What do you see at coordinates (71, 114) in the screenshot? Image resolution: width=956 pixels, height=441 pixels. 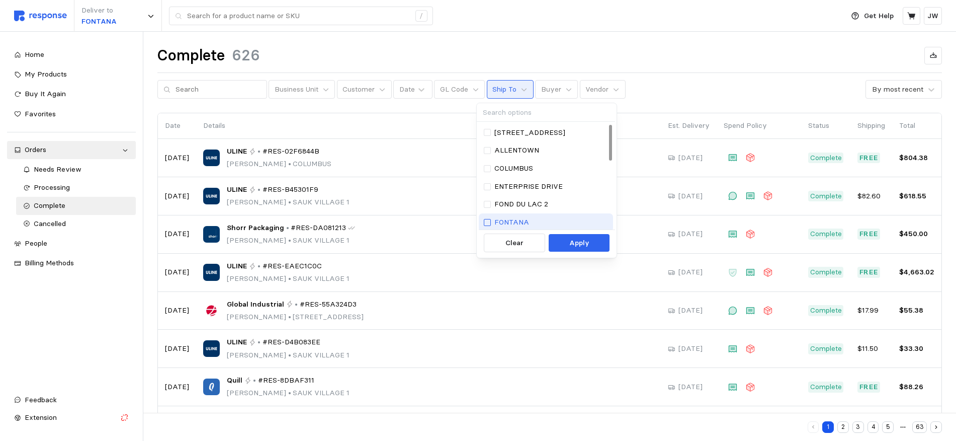 I see `a: Favorites` at bounding box center [71, 114].